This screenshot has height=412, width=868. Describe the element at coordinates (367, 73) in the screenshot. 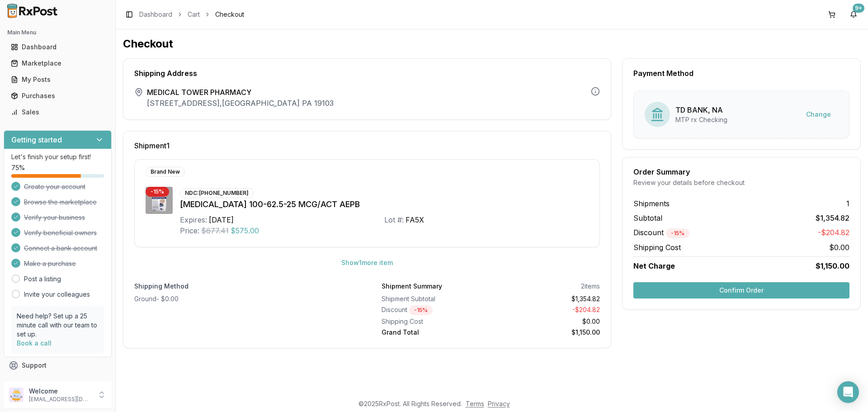

I see `div: Shipping Address` at that location.